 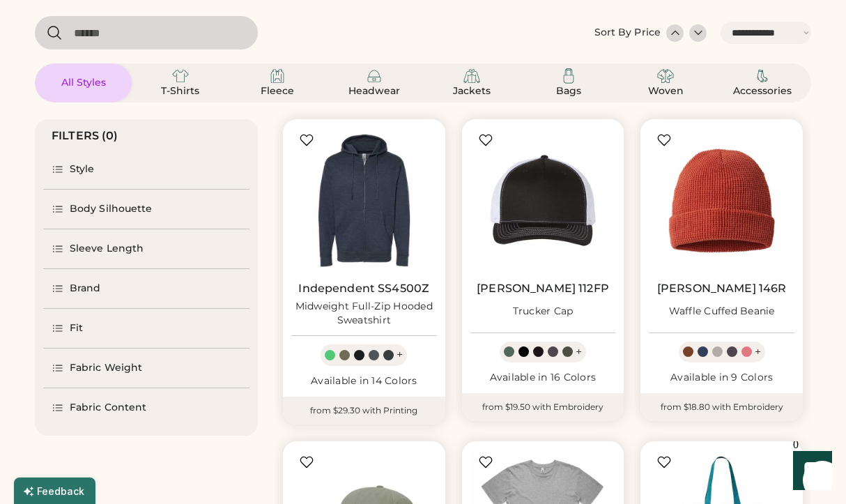 I want to click on div: Fabric Weight, so click(x=106, y=368).